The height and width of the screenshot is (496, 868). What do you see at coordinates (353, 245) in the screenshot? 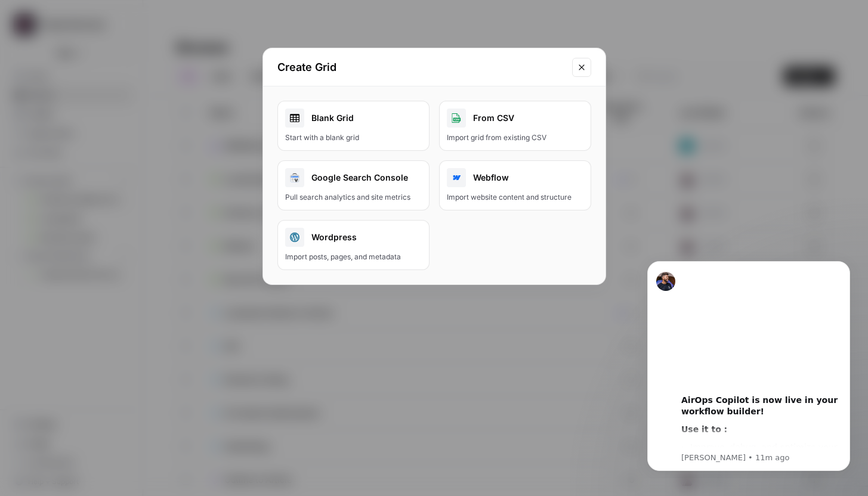
I see `button: WordpressImport posts, pages, and metadata` at bounding box center [353, 245].